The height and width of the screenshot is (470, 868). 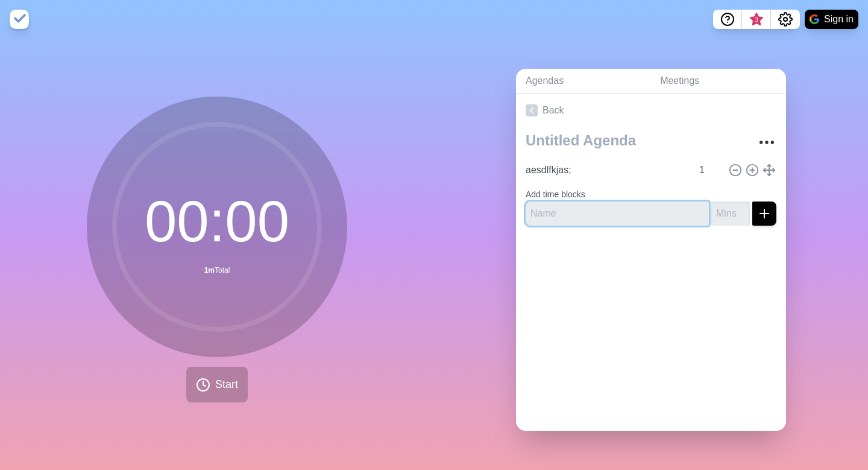 I want to click on img: timeblocks logo, so click(x=19, y=19).